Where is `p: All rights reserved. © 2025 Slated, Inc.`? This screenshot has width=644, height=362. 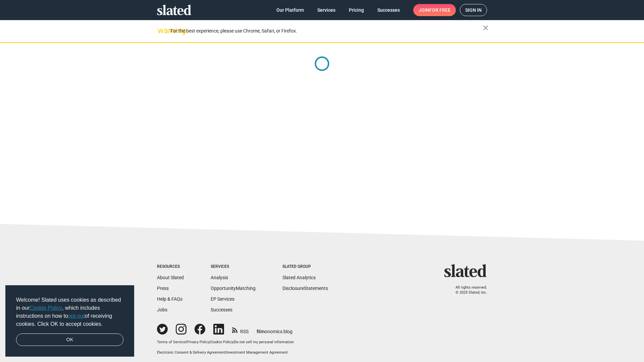 p: All rights reserved. © 2025 Slated, Inc. is located at coordinates (467, 290).